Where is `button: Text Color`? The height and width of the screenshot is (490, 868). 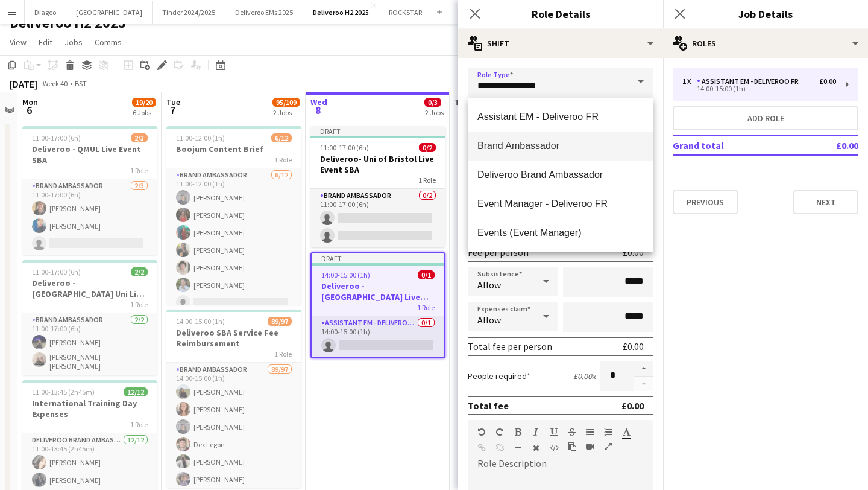 button: Text Color is located at coordinates (627, 432).